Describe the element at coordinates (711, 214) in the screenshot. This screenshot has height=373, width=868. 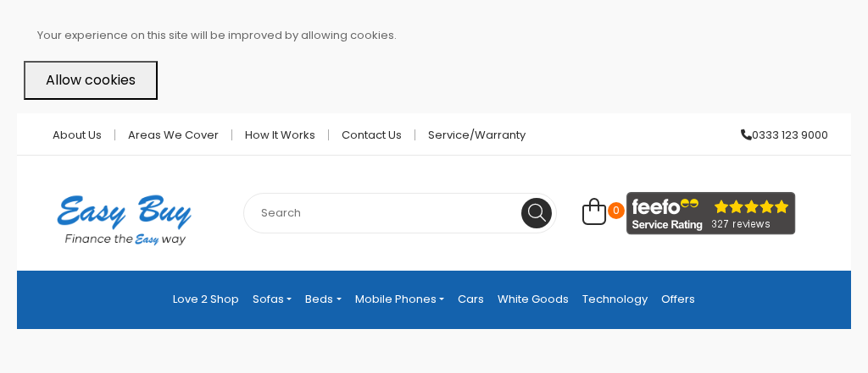
I see `img: feefo_logo` at that location.